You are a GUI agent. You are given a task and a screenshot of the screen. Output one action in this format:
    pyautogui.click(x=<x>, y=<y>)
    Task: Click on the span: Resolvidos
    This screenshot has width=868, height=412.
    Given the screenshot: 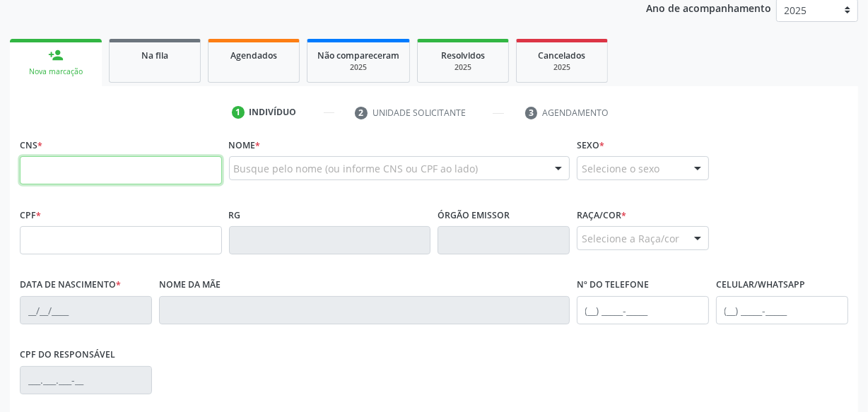 What is the action you would take?
    pyautogui.click(x=463, y=55)
    